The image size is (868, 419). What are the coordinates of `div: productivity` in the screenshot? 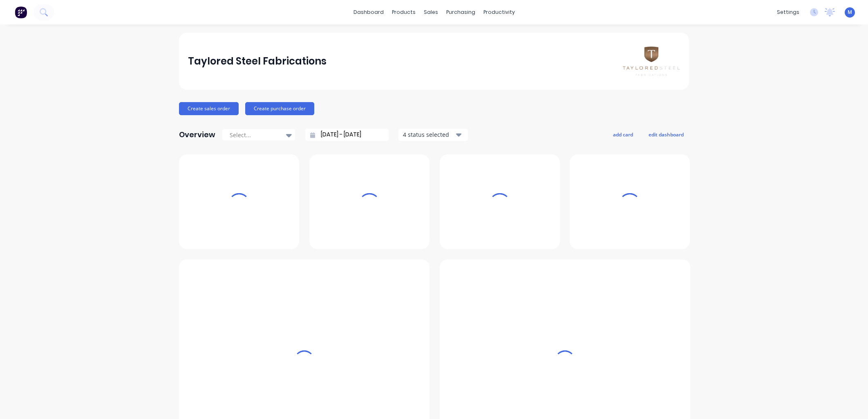 It's located at (499, 12).